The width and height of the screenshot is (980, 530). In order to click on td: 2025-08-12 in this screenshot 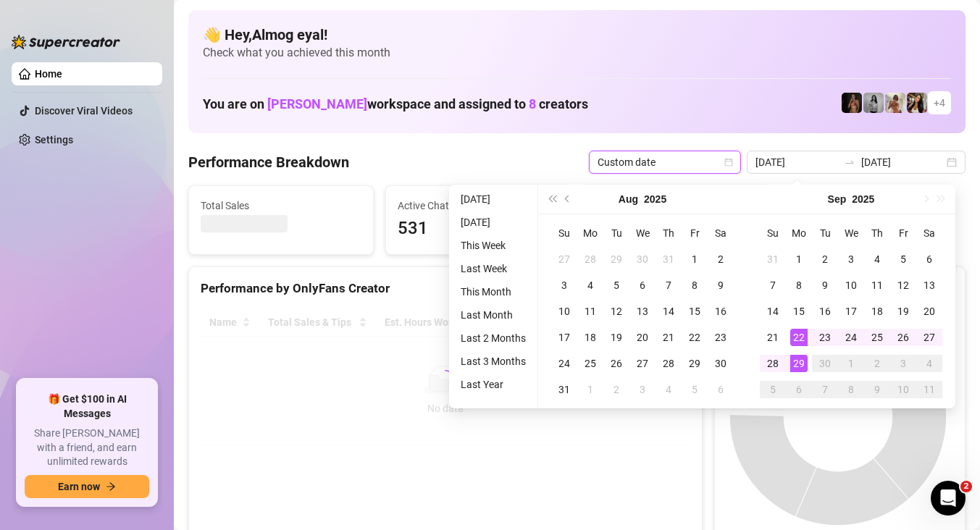, I will do `click(616, 312)`.